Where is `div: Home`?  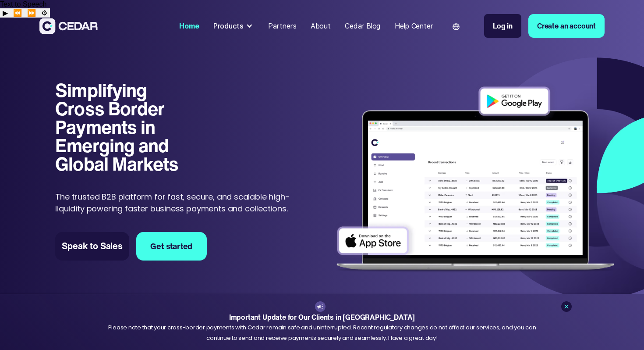
div: Home is located at coordinates (189, 26).